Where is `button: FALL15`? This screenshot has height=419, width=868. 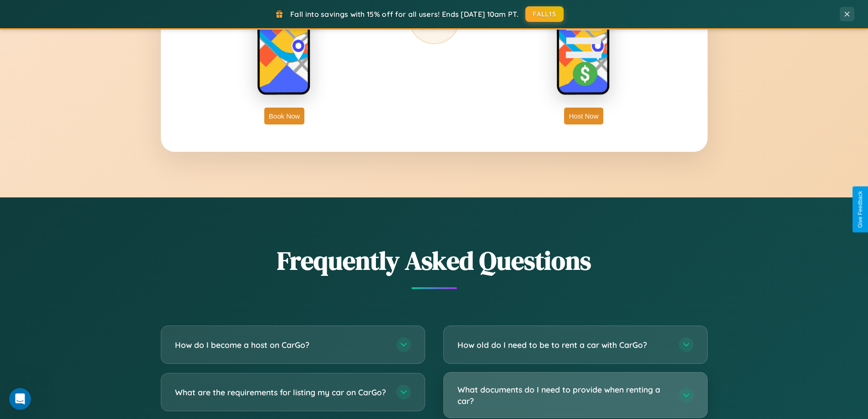 button: FALL15 is located at coordinates (544, 14).